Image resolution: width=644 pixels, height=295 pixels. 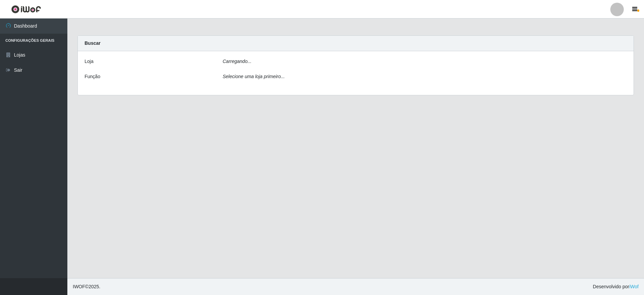 What do you see at coordinates (92, 76) in the screenshot?
I see `label: Função` at bounding box center [92, 76].